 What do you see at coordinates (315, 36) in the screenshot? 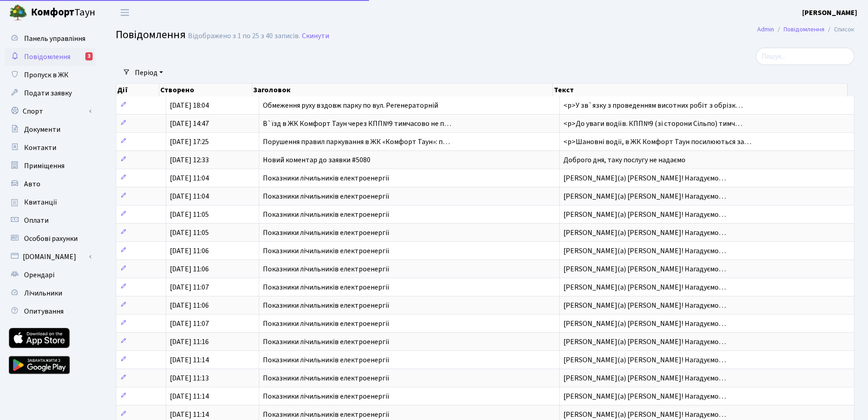
I see `a: Скинути` at bounding box center [315, 36].